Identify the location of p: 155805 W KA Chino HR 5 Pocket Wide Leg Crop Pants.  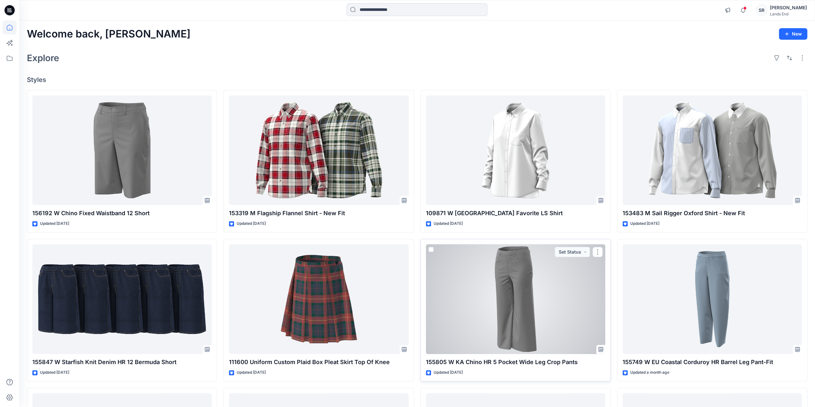
(516, 362).